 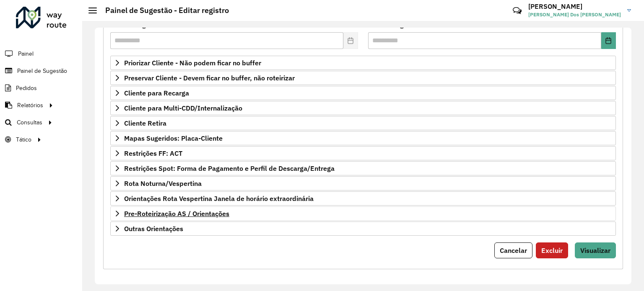 What do you see at coordinates (552, 251) in the screenshot?
I see `span: Excluir` at bounding box center [552, 251].